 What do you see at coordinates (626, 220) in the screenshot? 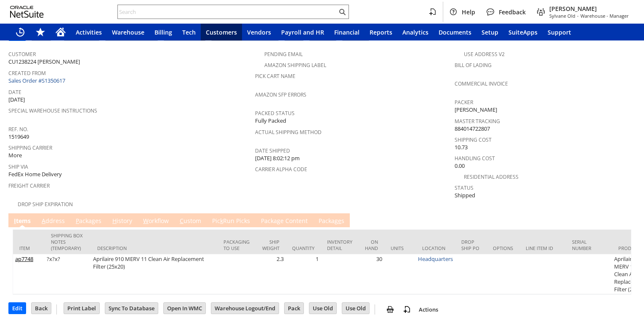
I see `a: Unrolled view on` at bounding box center [626, 220].